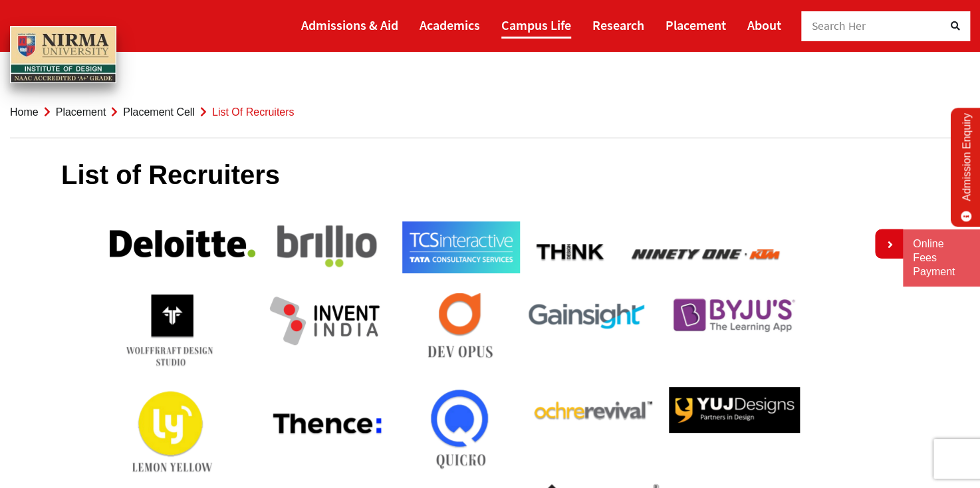  Describe the element at coordinates (490, 175) in the screenshot. I see `h1: List of Recruiters` at that location.